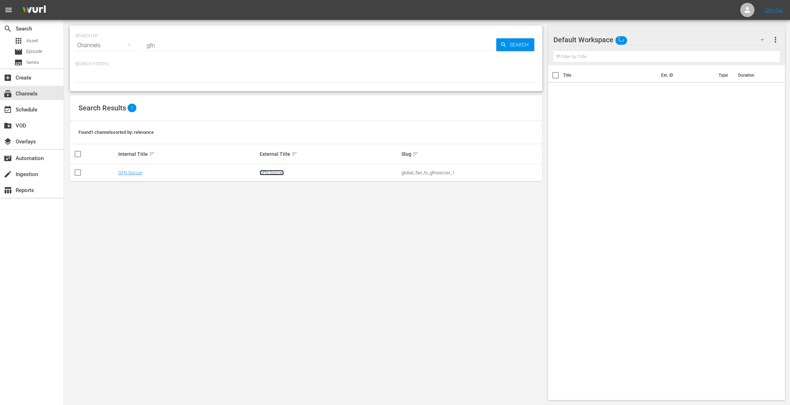 Image resolution: width=790 pixels, height=405 pixels. I want to click on span: Ingestion, so click(8, 174).